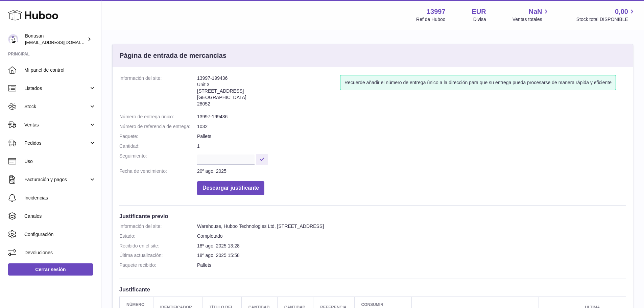 Image resolution: width=644 pixels, height=308 pixels. I want to click on span: Listados, so click(57, 88).